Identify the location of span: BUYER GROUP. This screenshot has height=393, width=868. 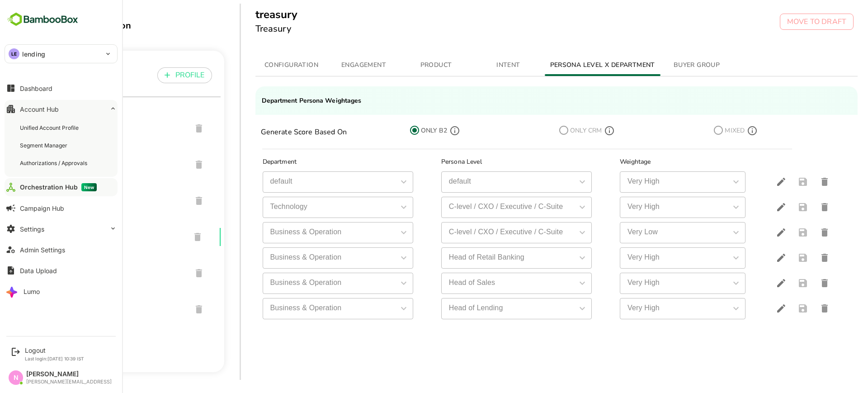
(665, 65).